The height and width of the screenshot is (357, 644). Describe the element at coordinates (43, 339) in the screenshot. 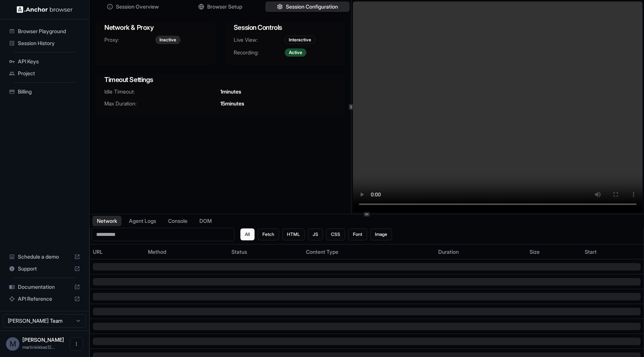

I see `span: Martin Kikkas` at that location.